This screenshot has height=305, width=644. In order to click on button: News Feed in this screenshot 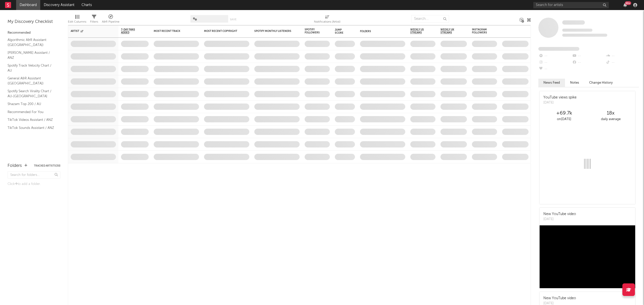, I will do `click(552, 83)`.